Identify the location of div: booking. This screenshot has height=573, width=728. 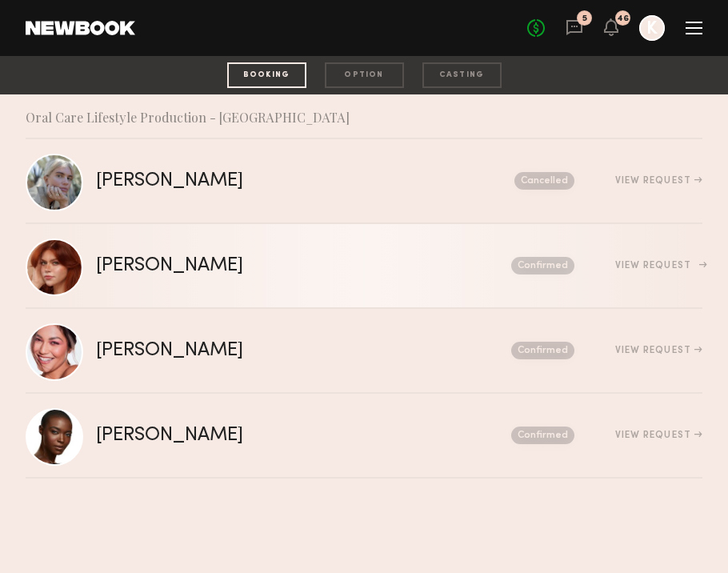
(267, 75).